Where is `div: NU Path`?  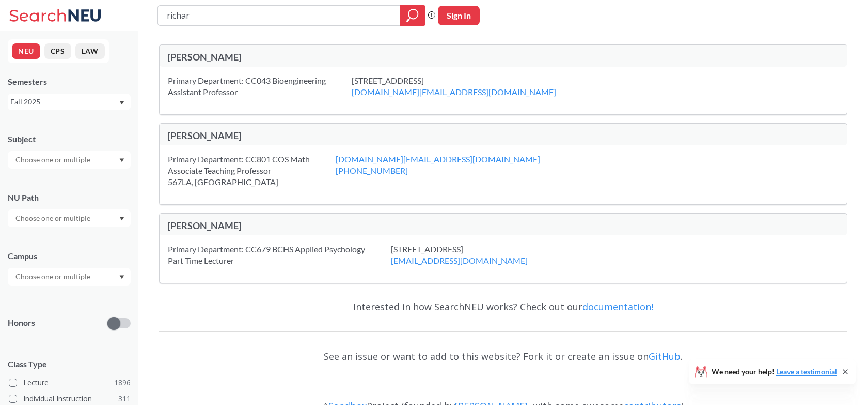
div: NU Path is located at coordinates (69, 197).